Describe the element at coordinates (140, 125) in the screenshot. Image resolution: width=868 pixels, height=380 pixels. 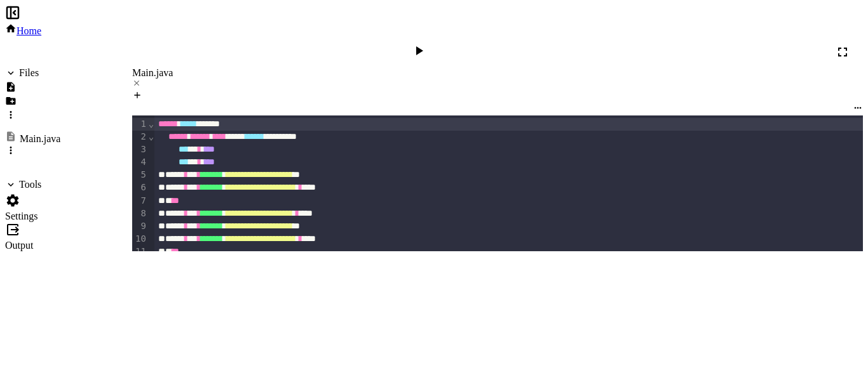
I see `div: 1` at that location.